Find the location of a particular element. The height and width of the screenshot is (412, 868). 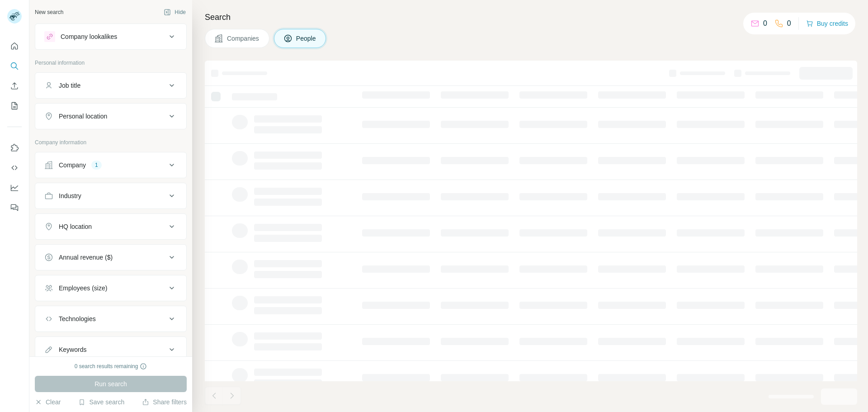

button: Technologies is located at coordinates (111, 319).